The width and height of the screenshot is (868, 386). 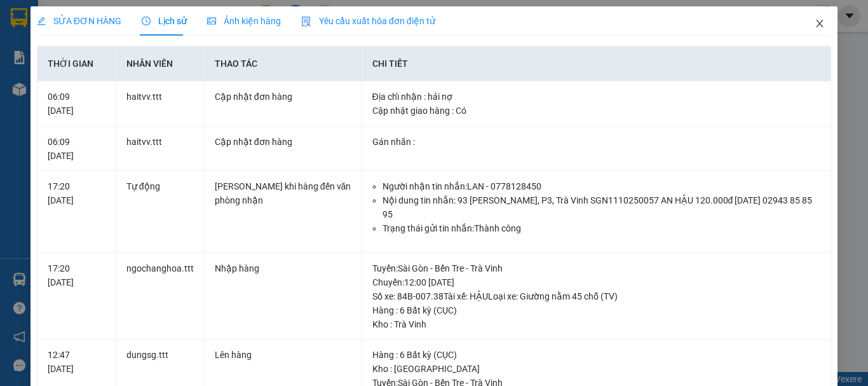 I want to click on span: picture, so click(x=212, y=21).